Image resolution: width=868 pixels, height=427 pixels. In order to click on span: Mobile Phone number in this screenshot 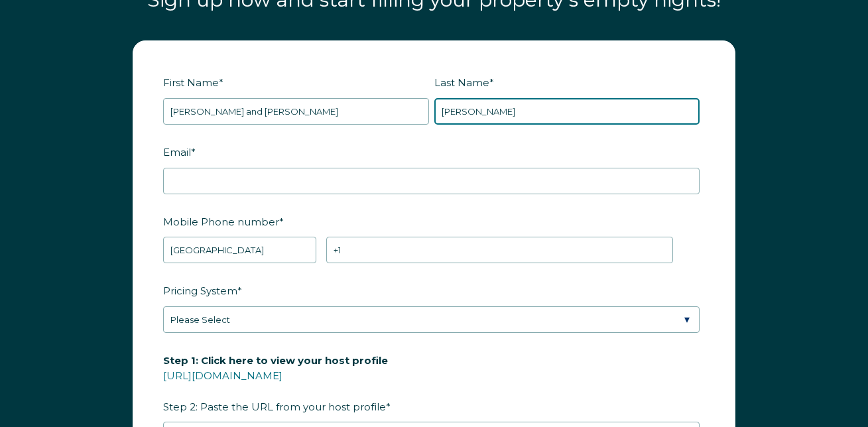, I will do `click(221, 222)`.